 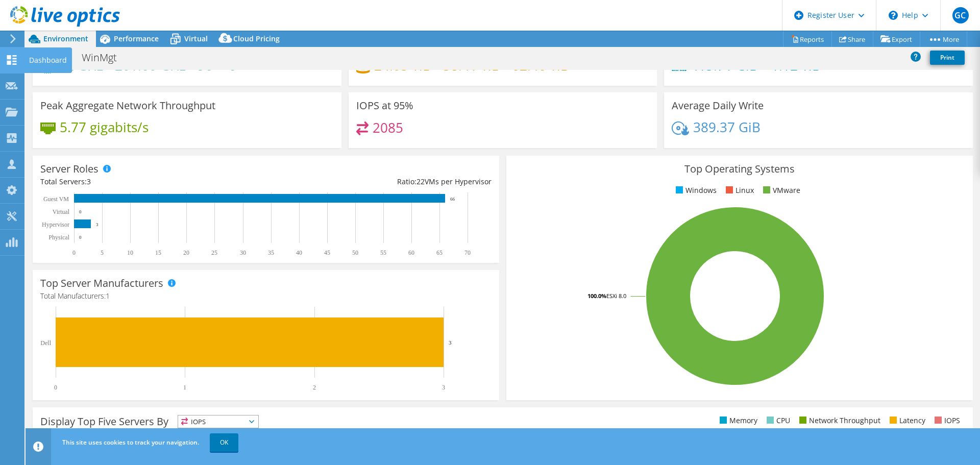 I want to click on text: 35, so click(x=271, y=253).